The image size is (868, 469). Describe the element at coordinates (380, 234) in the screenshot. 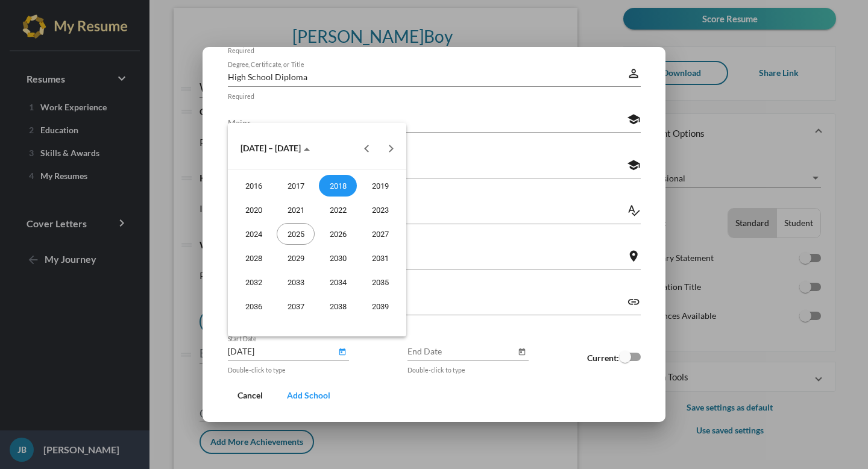

I see `div: 2027` at that location.